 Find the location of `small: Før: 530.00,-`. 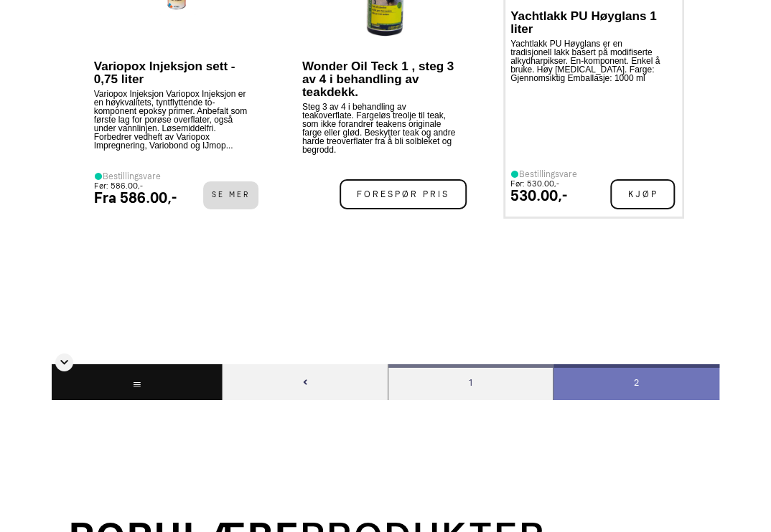

small: Før: 530.00,- is located at coordinates (534, 184).